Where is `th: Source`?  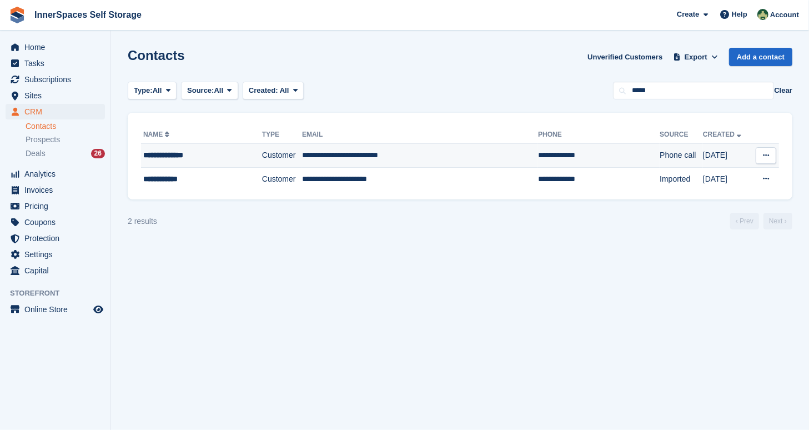 th: Source is located at coordinates (682, 135).